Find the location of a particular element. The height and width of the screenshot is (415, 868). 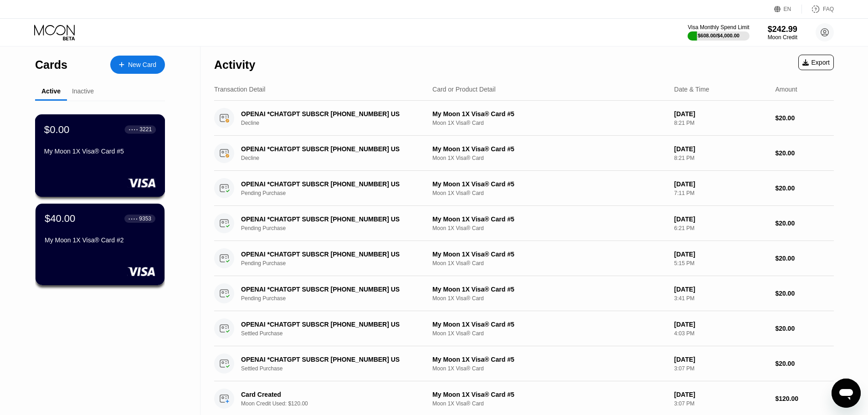

div: $40.00● ● ● ●9353My Moon 1X Visa® Card #2 is located at coordinates (99, 244).